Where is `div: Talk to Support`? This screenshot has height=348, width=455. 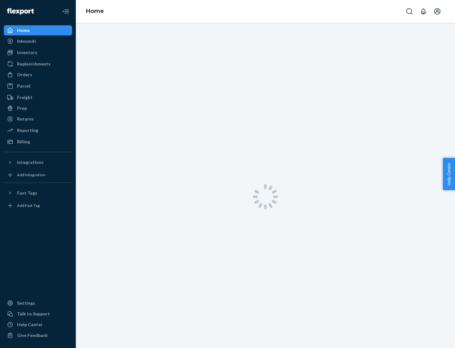 div: Talk to Support is located at coordinates (34, 314).